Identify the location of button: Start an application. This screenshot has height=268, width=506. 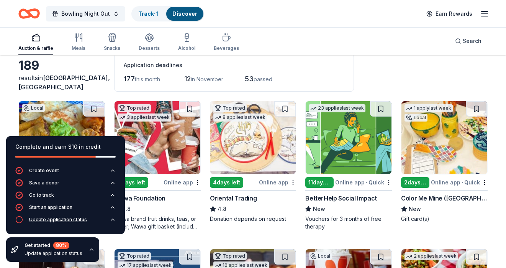
(65, 209).